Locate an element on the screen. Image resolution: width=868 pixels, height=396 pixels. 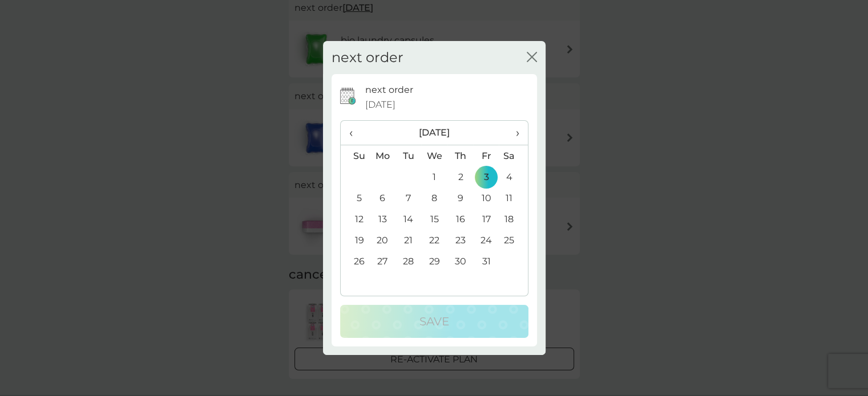
td: 29 is located at coordinates (434, 261).